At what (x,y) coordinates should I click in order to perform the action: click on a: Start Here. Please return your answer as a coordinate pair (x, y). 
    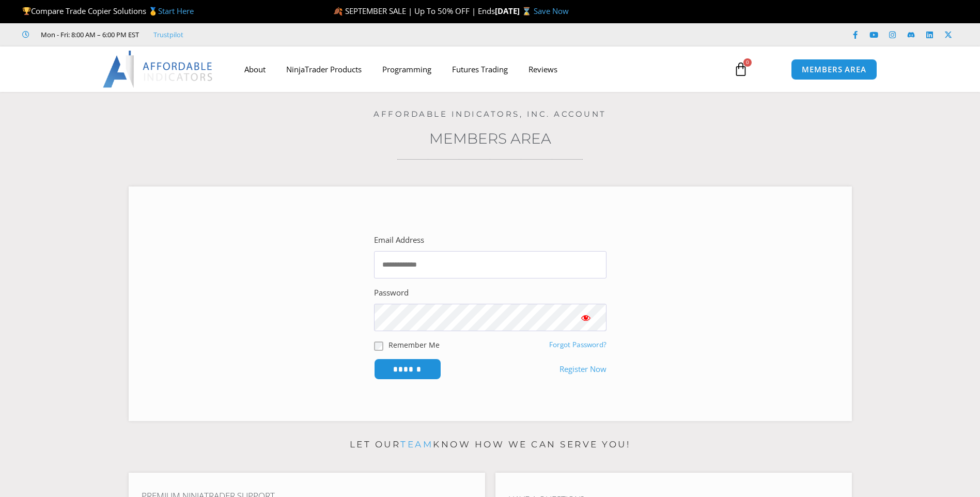
    Looking at the image, I should click on (175, 11).